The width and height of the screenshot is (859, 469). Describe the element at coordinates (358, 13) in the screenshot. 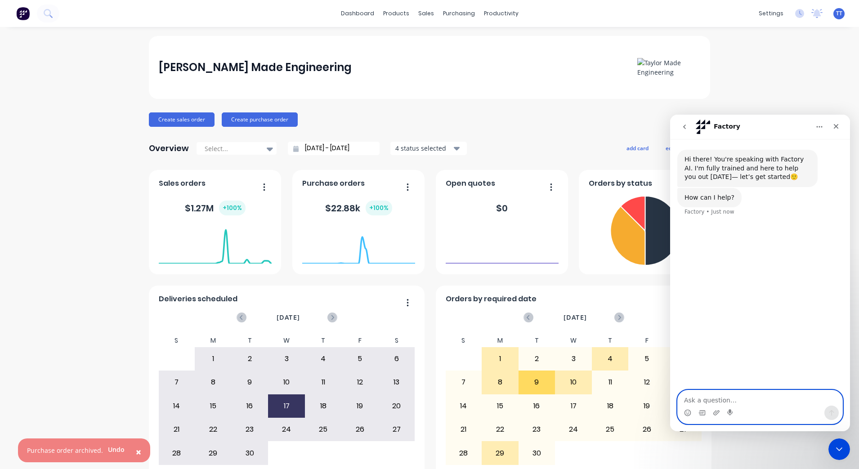

I see `a: dashboard` at that location.